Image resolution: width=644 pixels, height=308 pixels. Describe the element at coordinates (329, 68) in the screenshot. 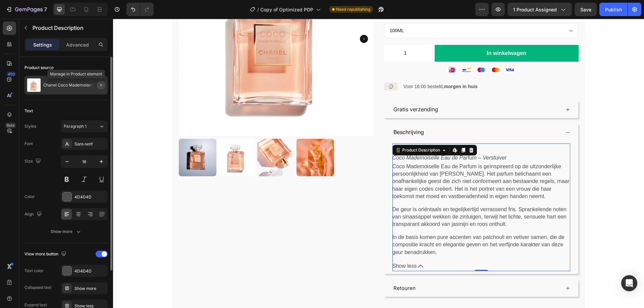

I see `p: Voor 16:00 besteld,` at that location.